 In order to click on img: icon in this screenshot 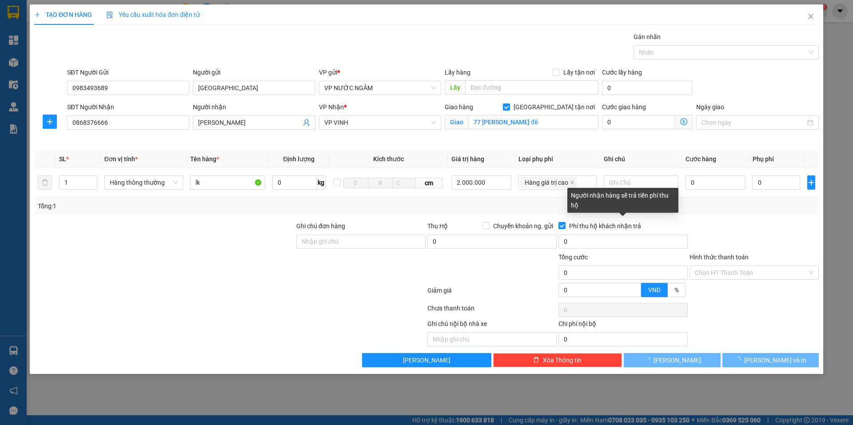, I will do `click(110, 15)`.